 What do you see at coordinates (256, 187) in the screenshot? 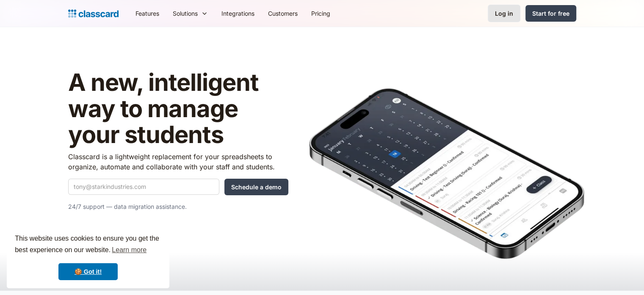
I see `input: Schedule a demo` at bounding box center [256, 187].